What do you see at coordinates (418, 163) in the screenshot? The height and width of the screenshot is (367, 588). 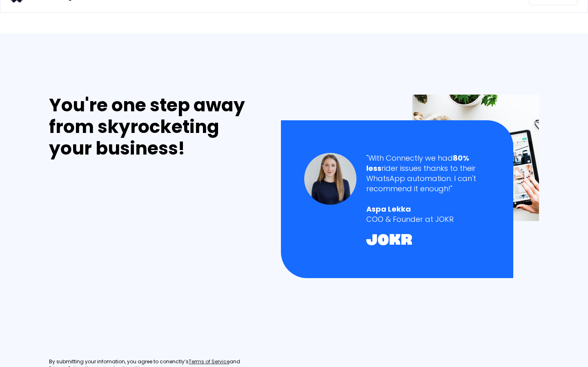 I see `strong: 80% less` at bounding box center [418, 163].